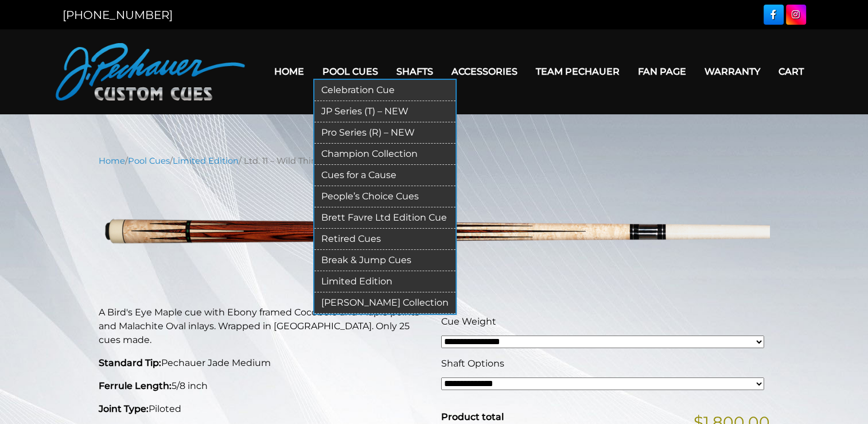 The height and width of the screenshot is (424, 868). I want to click on a: Accessories, so click(484, 71).